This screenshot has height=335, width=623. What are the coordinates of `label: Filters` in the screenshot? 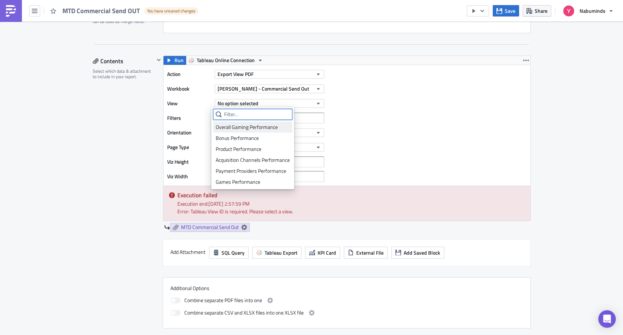 It's located at (189, 118).